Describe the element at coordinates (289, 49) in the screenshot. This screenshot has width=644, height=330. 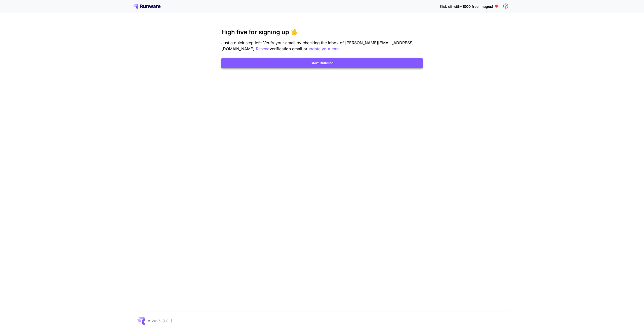
I see `span: verification email or` at that location.